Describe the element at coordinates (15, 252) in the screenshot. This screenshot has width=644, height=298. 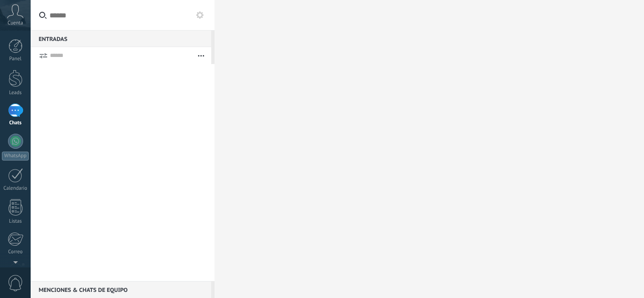
I see `div: Correo` at that location.